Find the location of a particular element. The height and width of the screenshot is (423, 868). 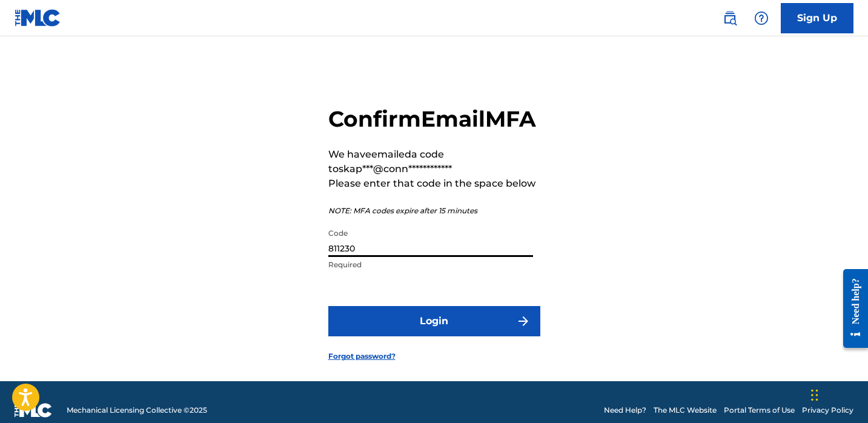

img: f7272a7cc735f4ea7f67.svg is located at coordinates (524, 321).